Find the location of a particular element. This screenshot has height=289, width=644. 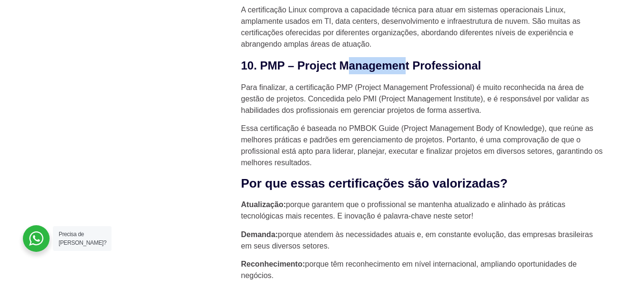

p: porque atendem às necessidades atuais e, em constante evolução, das empresas brasileiras em seus ... is located at coordinates (423, 241).